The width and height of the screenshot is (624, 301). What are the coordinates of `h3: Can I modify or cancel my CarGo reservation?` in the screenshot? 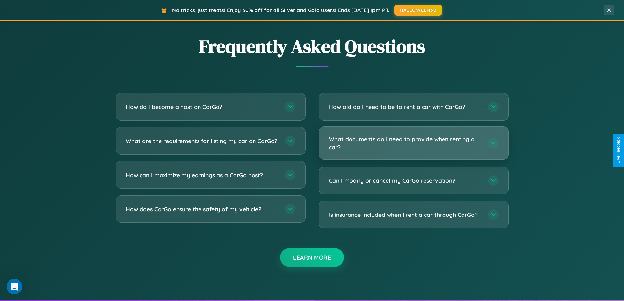 It's located at (405, 181).